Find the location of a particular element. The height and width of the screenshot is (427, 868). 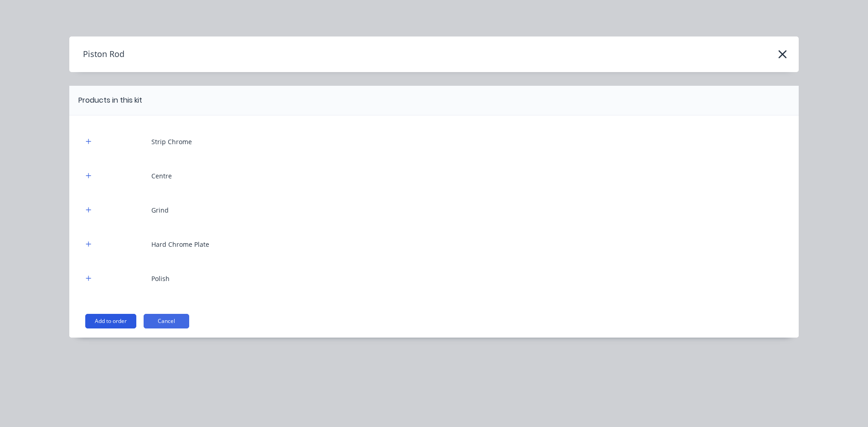

button: Add to order is located at coordinates (111, 321).